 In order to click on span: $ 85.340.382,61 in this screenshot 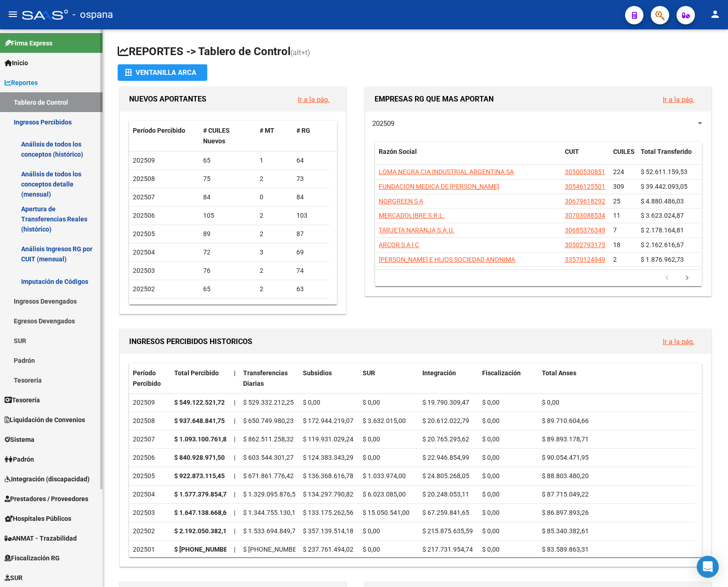, I will do `click(565, 531)`.